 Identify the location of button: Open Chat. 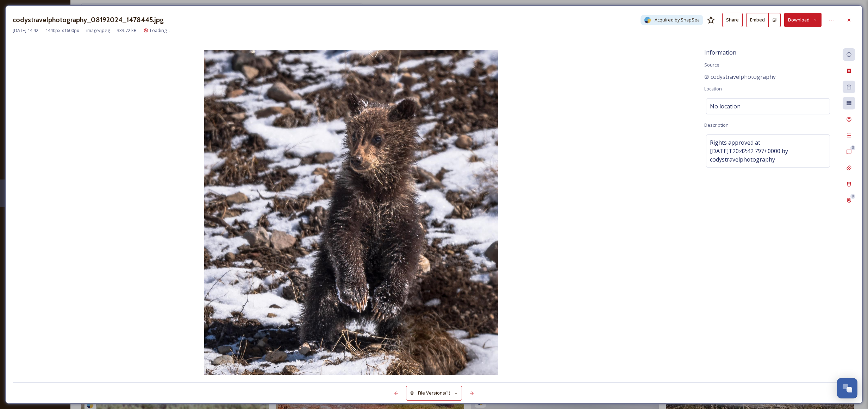
(847, 388).